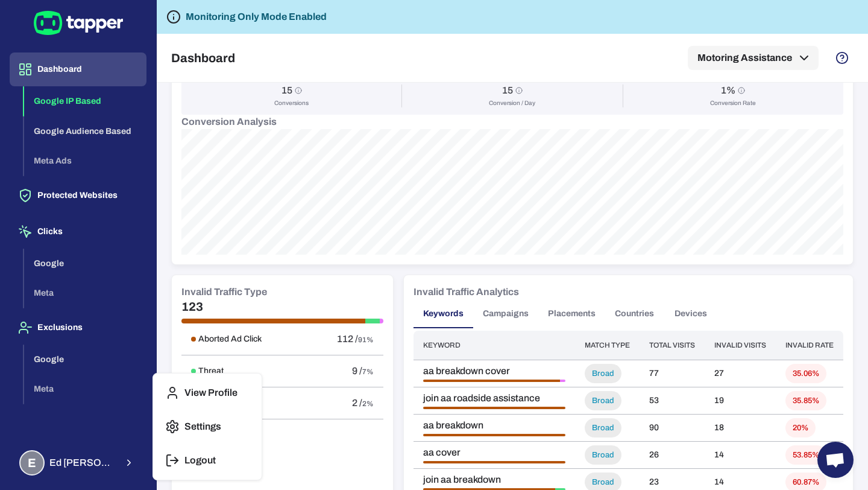 The width and height of the screenshot is (868, 490). What do you see at coordinates (207, 460) in the screenshot?
I see `button: Logout` at bounding box center [207, 460].